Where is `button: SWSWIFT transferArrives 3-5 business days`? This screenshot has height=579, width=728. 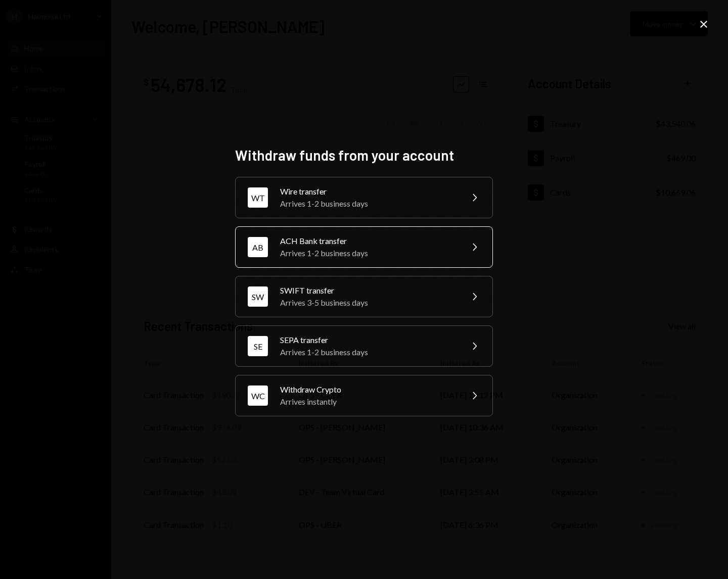 button: SWSWIFT transferArrives 3-5 business days is located at coordinates (364, 296).